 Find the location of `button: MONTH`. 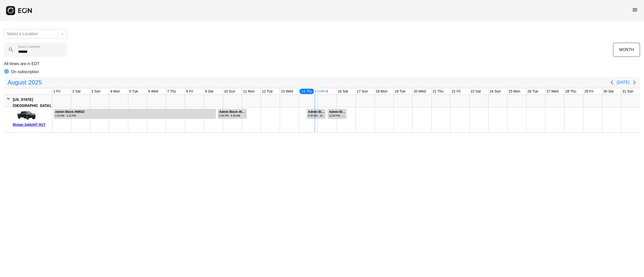

button: MONTH is located at coordinates (627, 50).